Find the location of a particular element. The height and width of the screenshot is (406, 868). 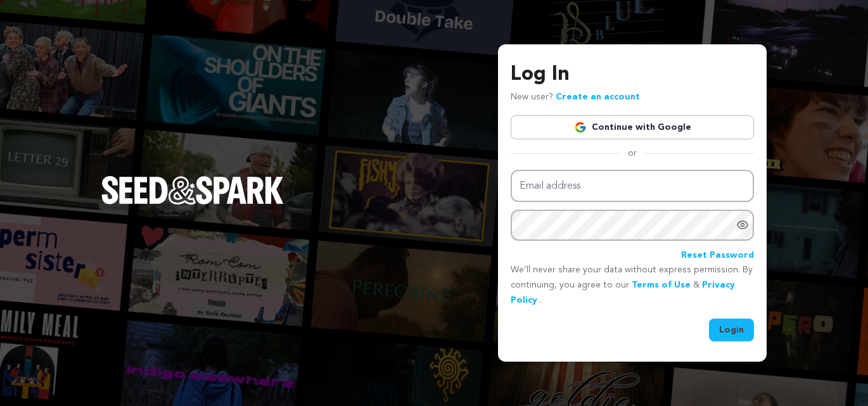

a: Terms of Use is located at coordinates (660, 284).